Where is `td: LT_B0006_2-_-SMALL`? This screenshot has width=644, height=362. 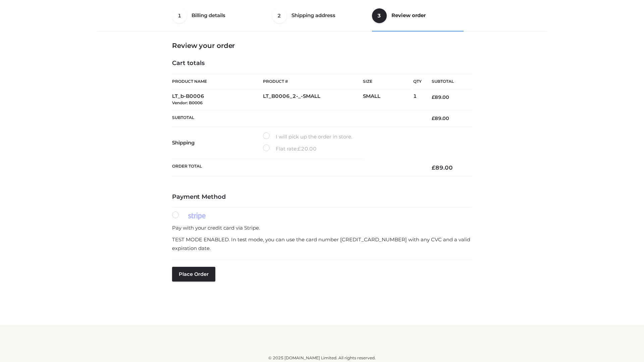
td: LT_B0006_2-_-SMALL is located at coordinates (313, 100).